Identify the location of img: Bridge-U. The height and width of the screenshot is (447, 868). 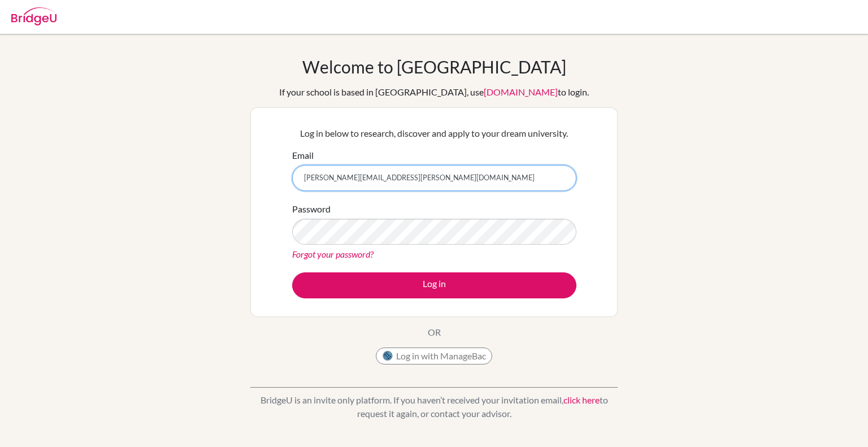
(34, 17).